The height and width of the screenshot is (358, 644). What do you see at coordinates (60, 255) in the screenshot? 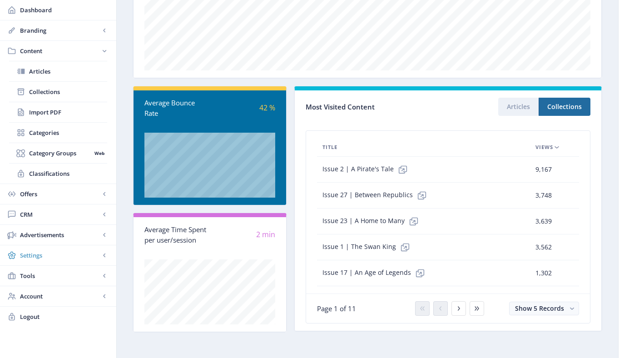
I see `span: Settings` at bounding box center [60, 255].